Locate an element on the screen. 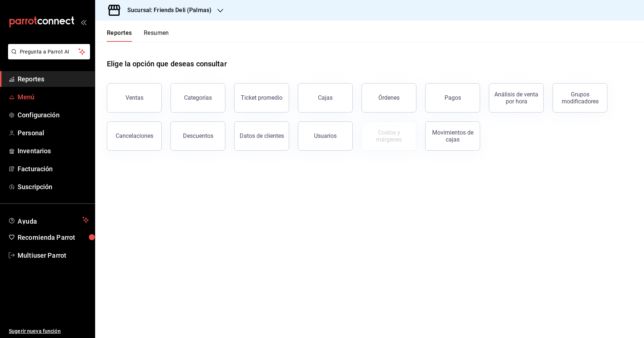  div: Usuarios is located at coordinates (325, 135).